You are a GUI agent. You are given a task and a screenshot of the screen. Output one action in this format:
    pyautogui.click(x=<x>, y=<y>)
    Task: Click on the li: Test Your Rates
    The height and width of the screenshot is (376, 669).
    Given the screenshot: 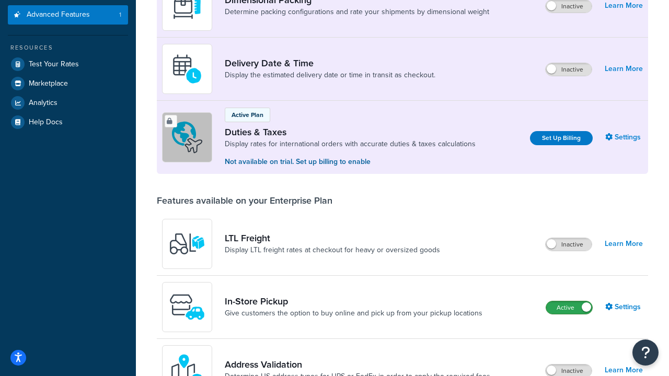 What is the action you would take?
    pyautogui.click(x=68, y=64)
    